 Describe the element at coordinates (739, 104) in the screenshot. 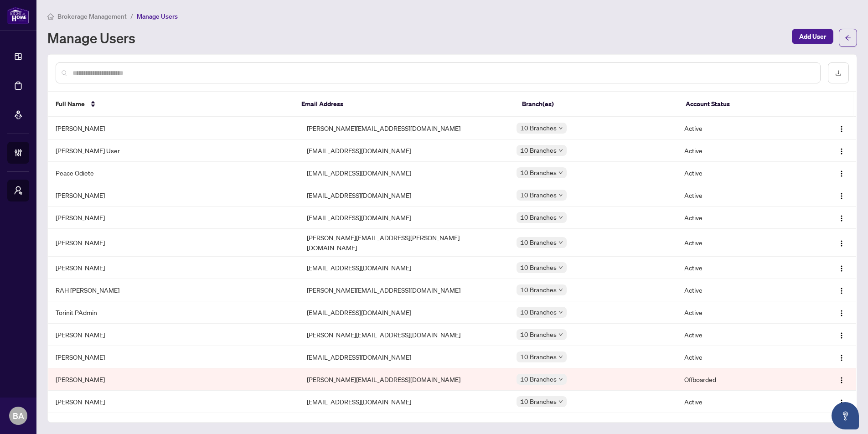

I see `th: Account Status` at that location.